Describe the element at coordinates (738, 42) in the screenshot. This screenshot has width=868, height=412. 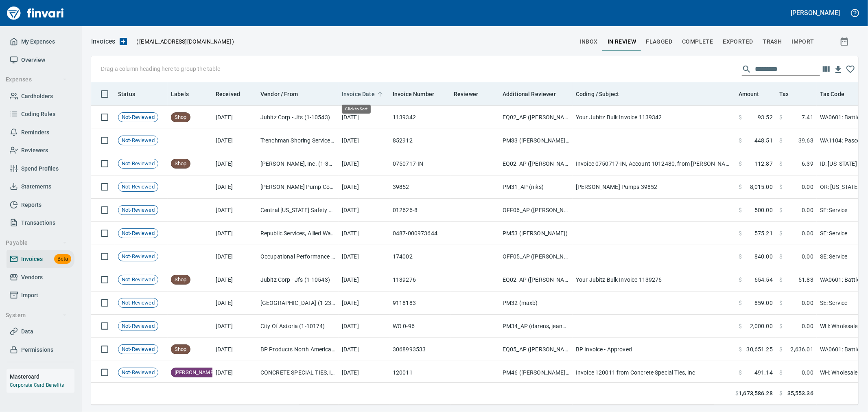
I see `span: Exported` at that location.